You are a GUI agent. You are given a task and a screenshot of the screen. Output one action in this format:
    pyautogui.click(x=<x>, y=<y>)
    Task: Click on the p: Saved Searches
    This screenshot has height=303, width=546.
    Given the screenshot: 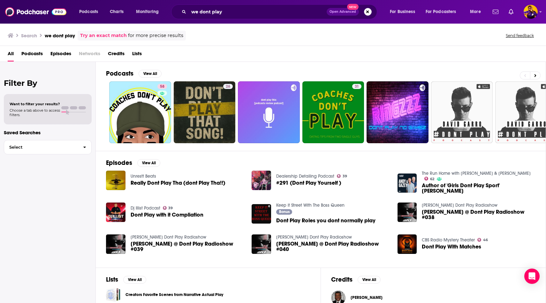 What is the action you would take?
    pyautogui.click(x=48, y=133)
    